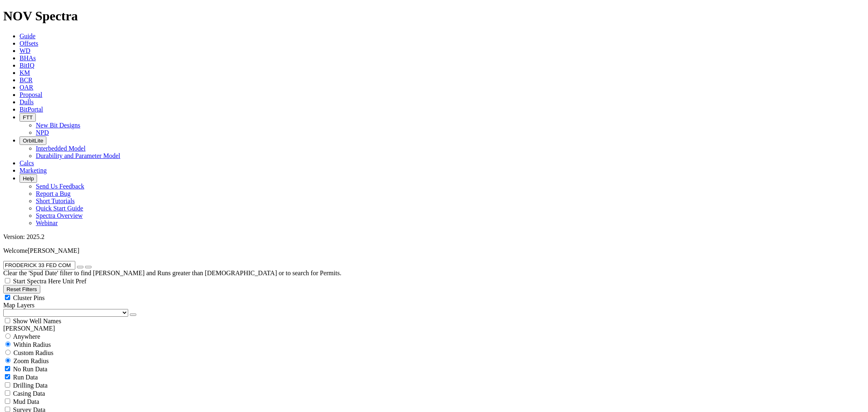 This screenshot has height=412, width=868. Describe the element at coordinates (33, 140) in the screenshot. I see `button: OrbitLite` at that location.